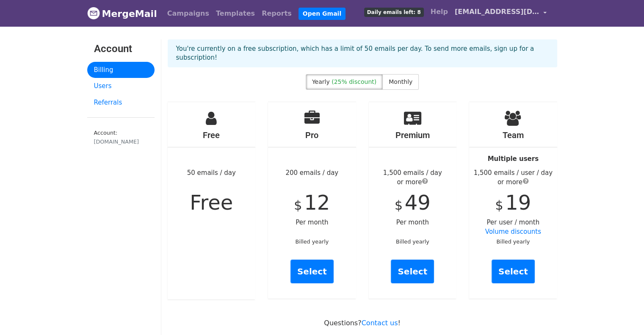 The image size is (644, 335). I want to click on div: 1,500 emails / user / day or more, so click(513, 178).